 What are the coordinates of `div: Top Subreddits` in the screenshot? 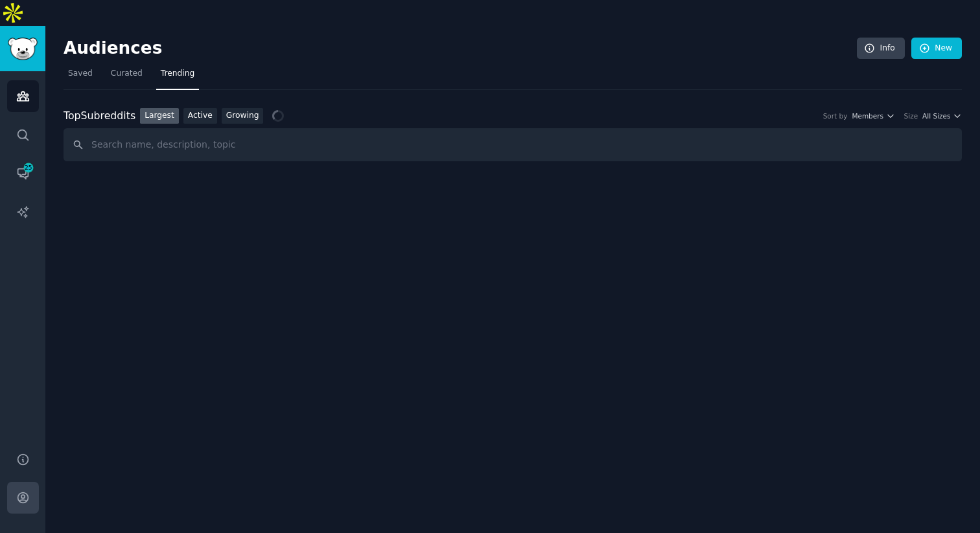 It's located at (99, 116).